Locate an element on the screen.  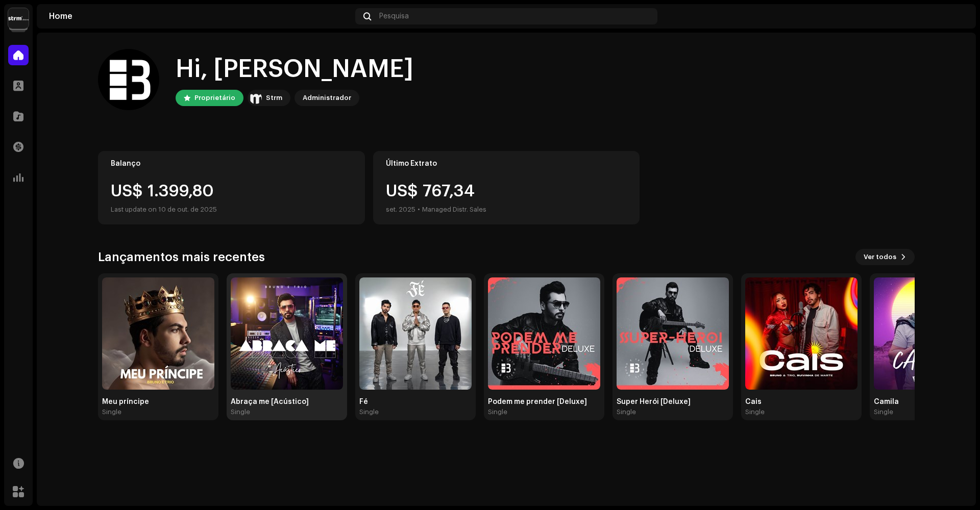
div: Proprietário is located at coordinates (215, 98).